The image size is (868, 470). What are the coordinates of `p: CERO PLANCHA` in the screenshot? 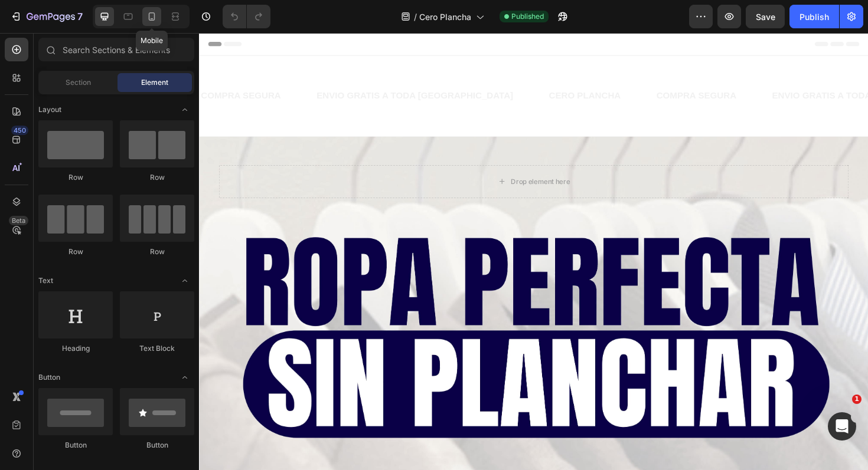 It's located at (408, 67).